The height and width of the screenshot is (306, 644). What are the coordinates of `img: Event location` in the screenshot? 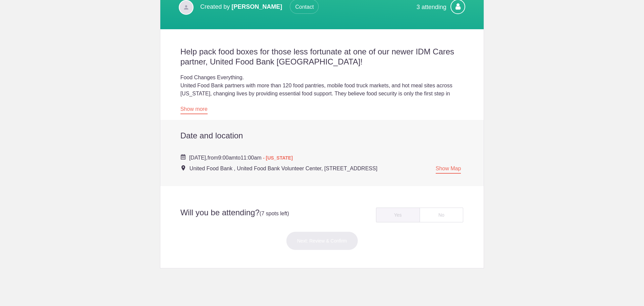 It's located at (183, 168).